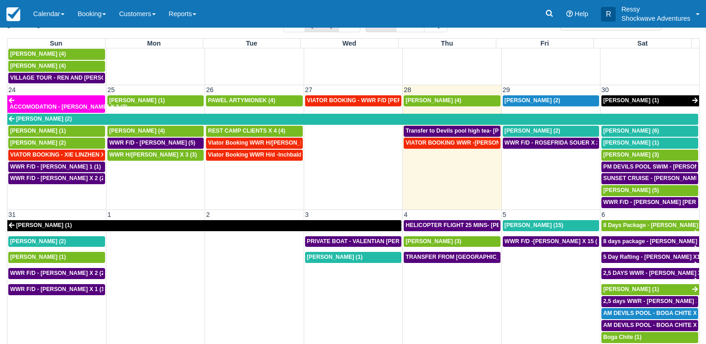 Image resolution: width=706 pixels, height=344 pixels. I want to click on p: Shockwave Adventures, so click(656, 18).